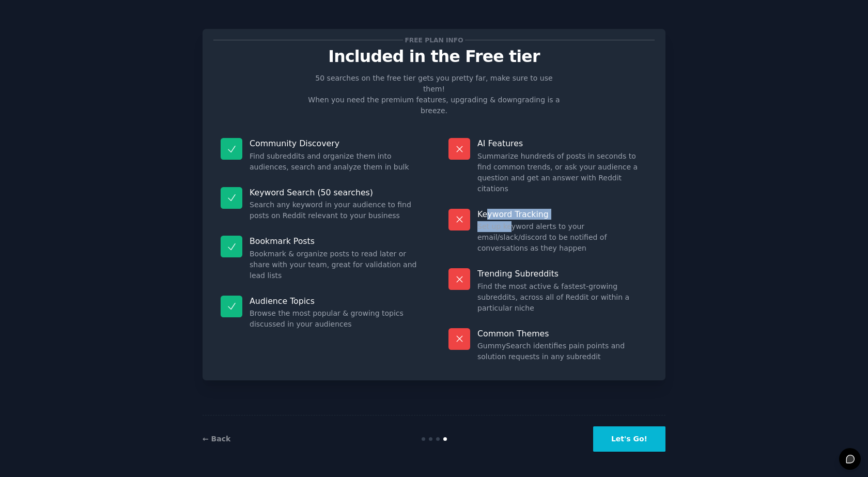  Describe the element at coordinates (334, 143) in the screenshot. I see `p: Community Discovery` at that location.